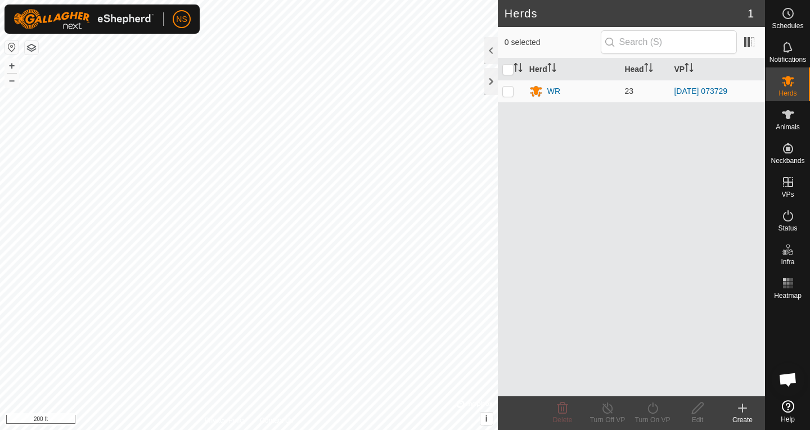 Image resolution: width=810 pixels, height=430 pixels. Describe the element at coordinates (717, 69) in the screenshot. I see `th: VP` at that location.